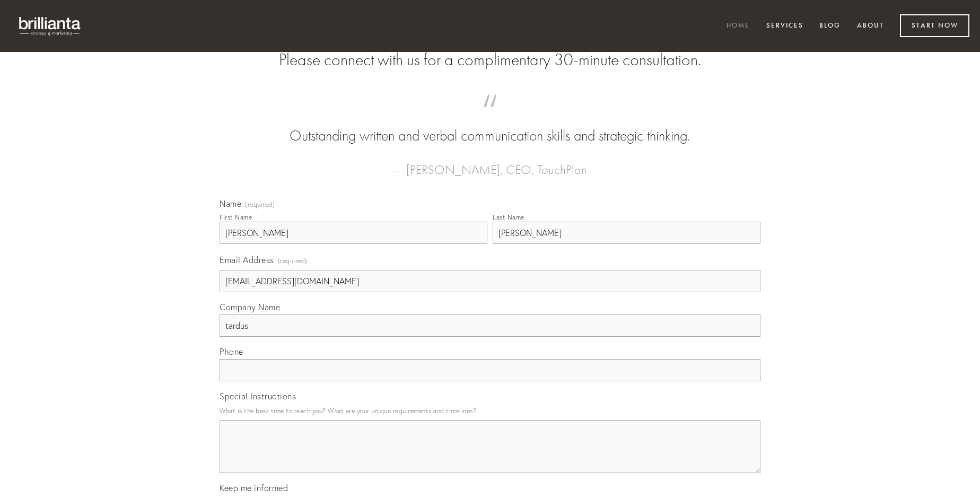  Describe the element at coordinates (738, 26) in the screenshot. I see `a: Home` at that location.